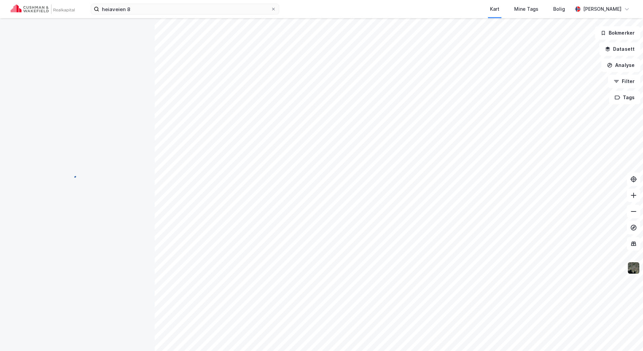  Describe the element at coordinates (495, 9) in the screenshot. I see `div: Kart` at that location.